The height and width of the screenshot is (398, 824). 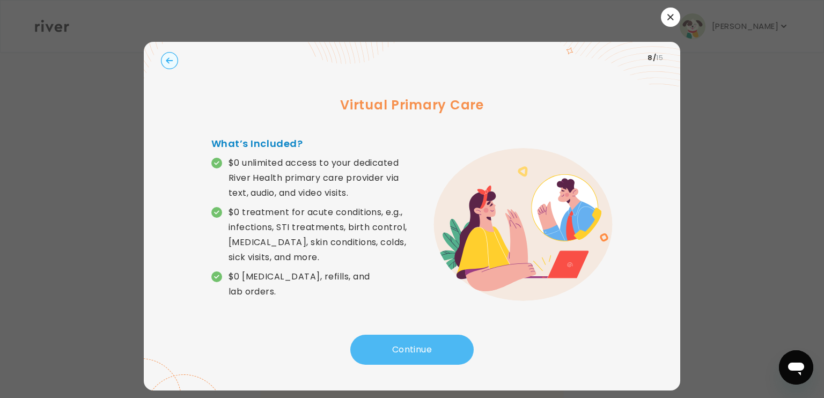 I want to click on img: error graphic, so click(x=523, y=224).